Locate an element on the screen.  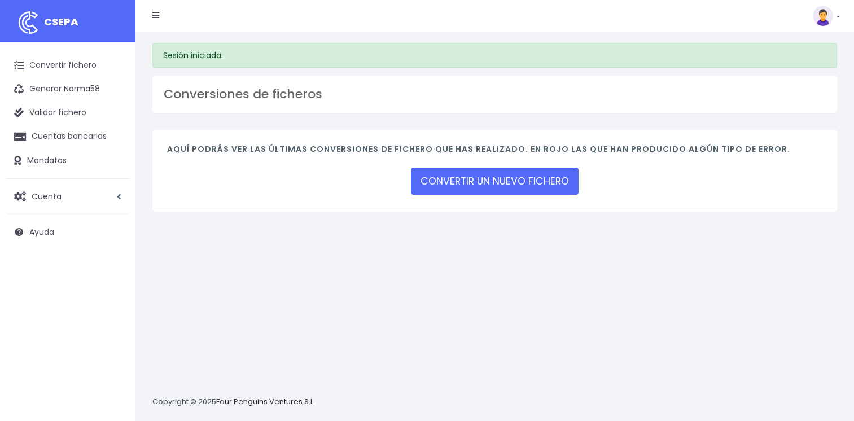
a: Generar Norma58 is located at coordinates (68, 89).